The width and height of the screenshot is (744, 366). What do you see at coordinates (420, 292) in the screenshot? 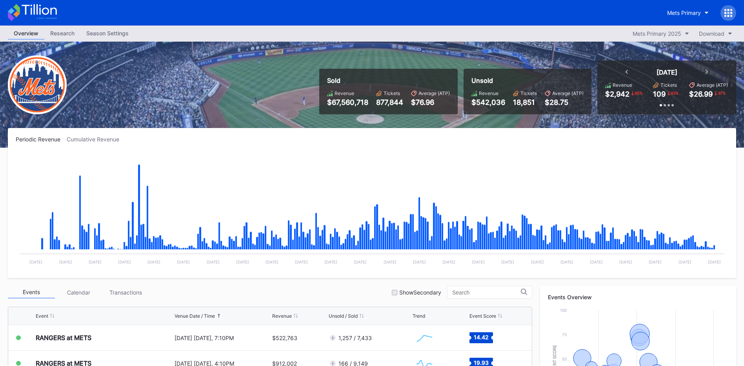
I see `div: Show Secondary` at bounding box center [420, 292].